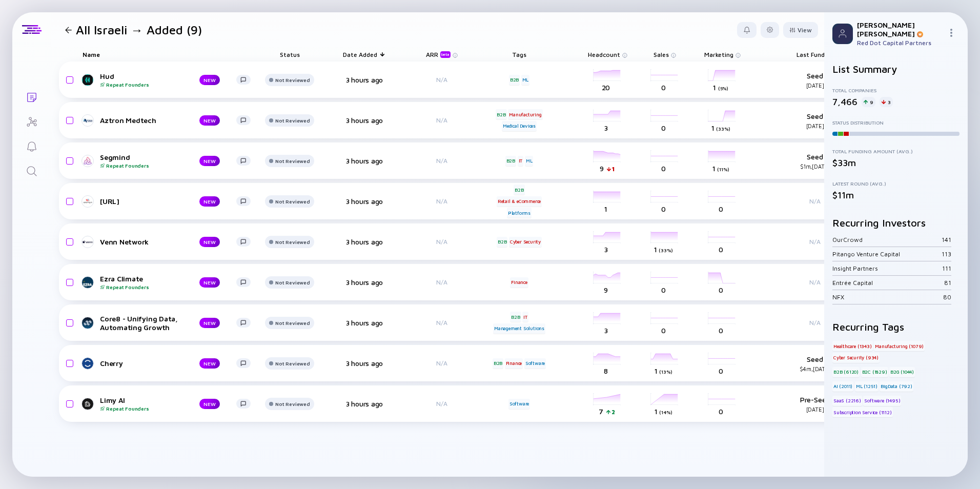 This screenshot has height=489, width=980. Describe the element at coordinates (800, 30) in the screenshot. I see `button: View` at that location.